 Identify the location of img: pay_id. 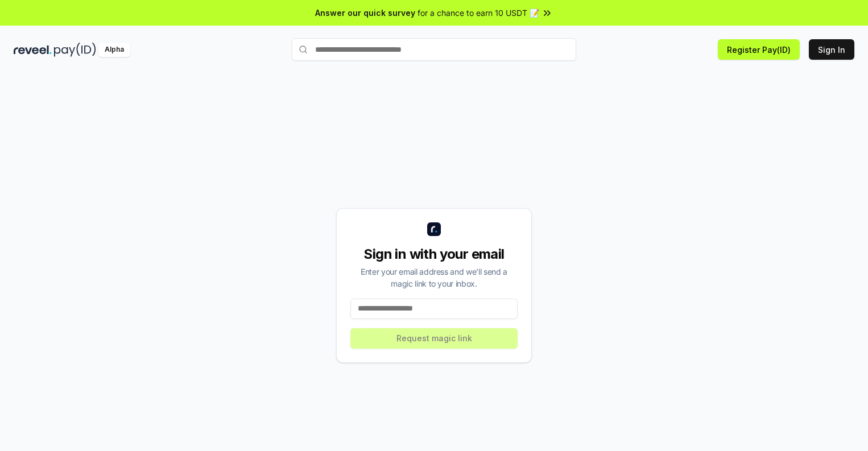
(75, 49).